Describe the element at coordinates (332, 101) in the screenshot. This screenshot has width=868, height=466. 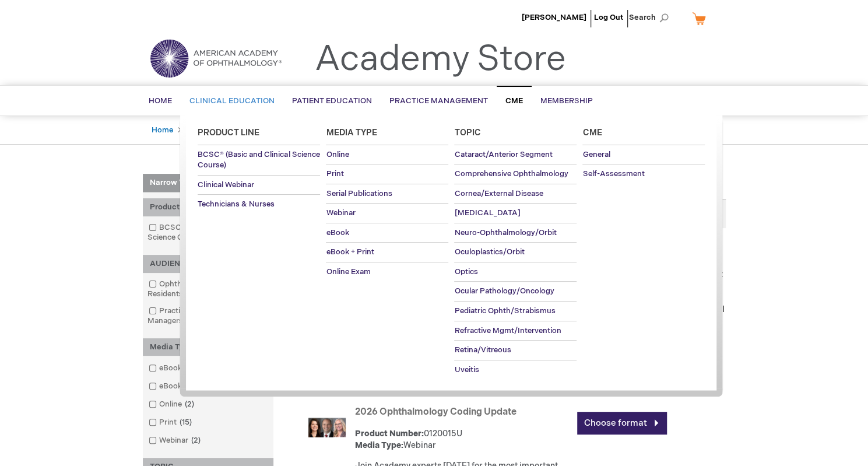
I see `span: Patient Education` at that location.